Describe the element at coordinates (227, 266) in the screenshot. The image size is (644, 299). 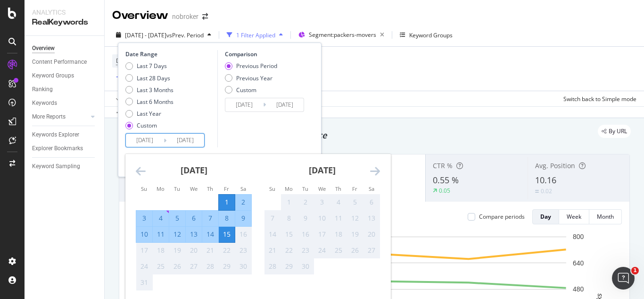
I see `div: 29` at that location.